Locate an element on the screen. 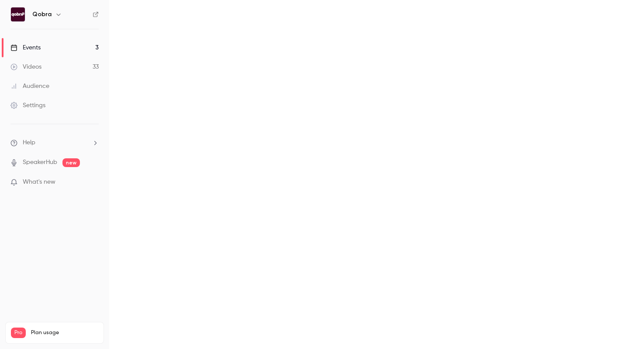 The height and width of the screenshot is (349, 642). h6: Qobra is located at coordinates (42, 14).